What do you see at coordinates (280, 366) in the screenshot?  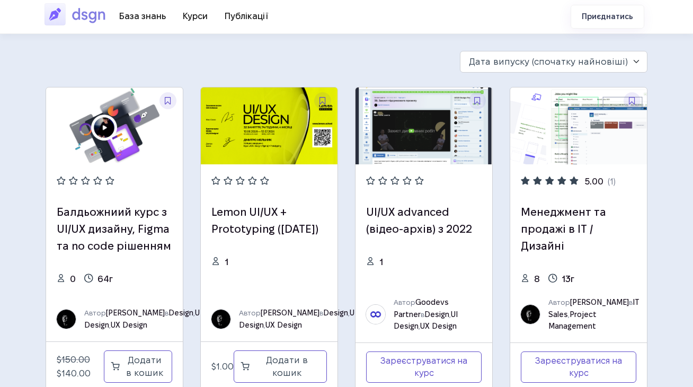 I see `a: Додати в кошик: “Lemon UI/UX + Prototyping (13.01.2025)”` at bounding box center [280, 366].